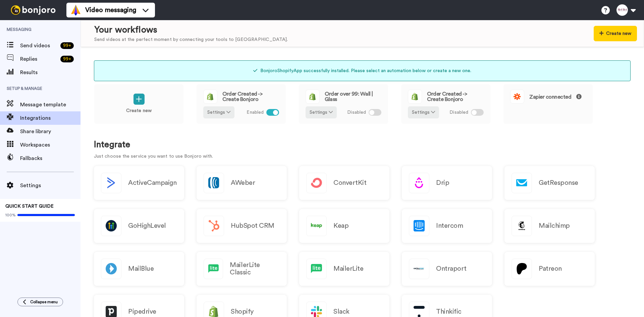 This screenshot has width=644, height=317. What do you see at coordinates (447, 226) in the screenshot?
I see `a: Intercom` at bounding box center [447, 226].